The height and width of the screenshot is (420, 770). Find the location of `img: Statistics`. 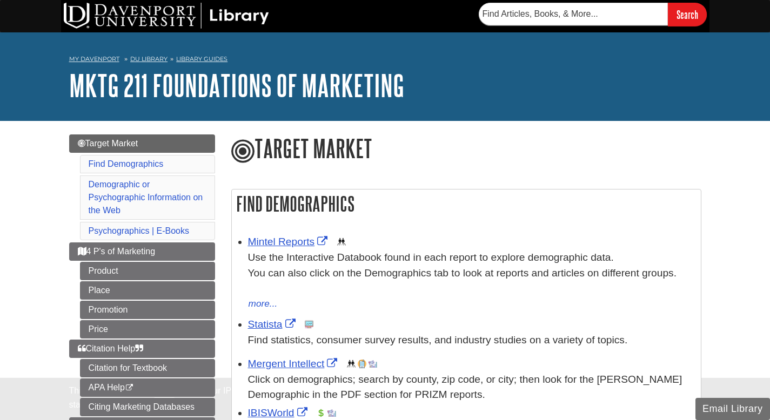

img: Statistics is located at coordinates (309, 325).